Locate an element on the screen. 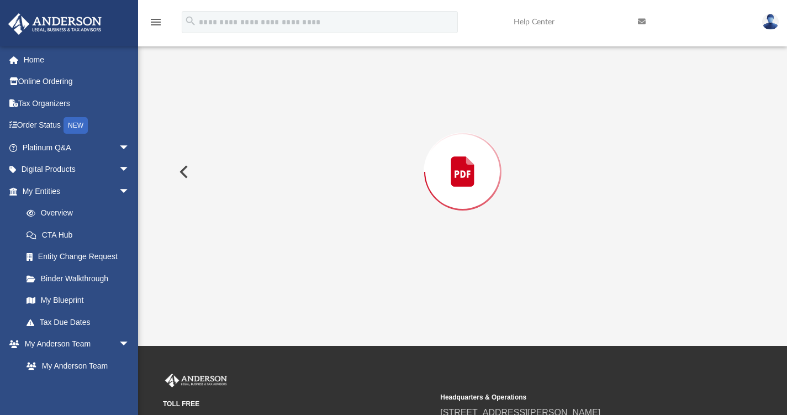 The width and height of the screenshot is (787, 415). img: User Pic is located at coordinates (770, 22).